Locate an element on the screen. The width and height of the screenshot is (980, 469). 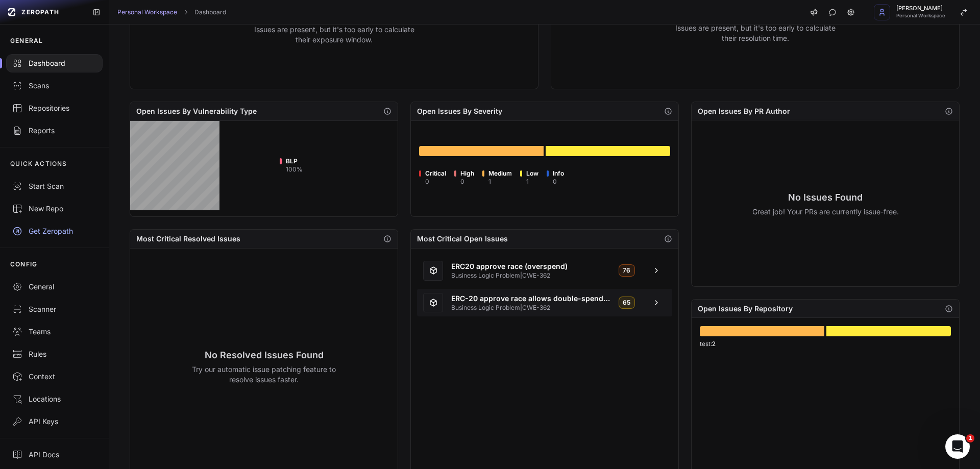
p: Great job! Your PRs are currently issue-free. is located at coordinates (825, 212).